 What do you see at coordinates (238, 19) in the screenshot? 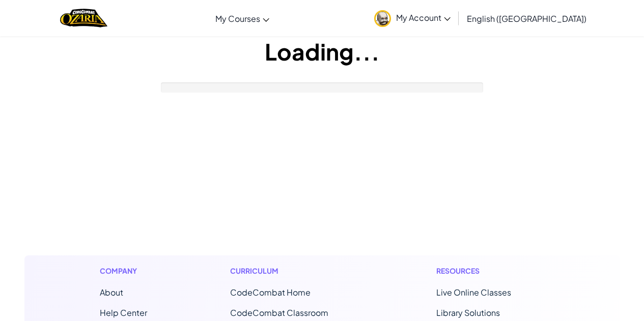
I see `span: My Courses` at bounding box center [238, 19].